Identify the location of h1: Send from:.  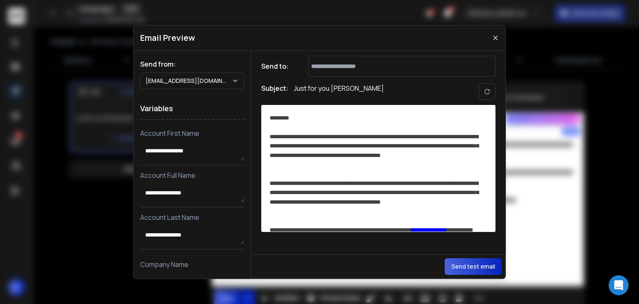
(192, 64).